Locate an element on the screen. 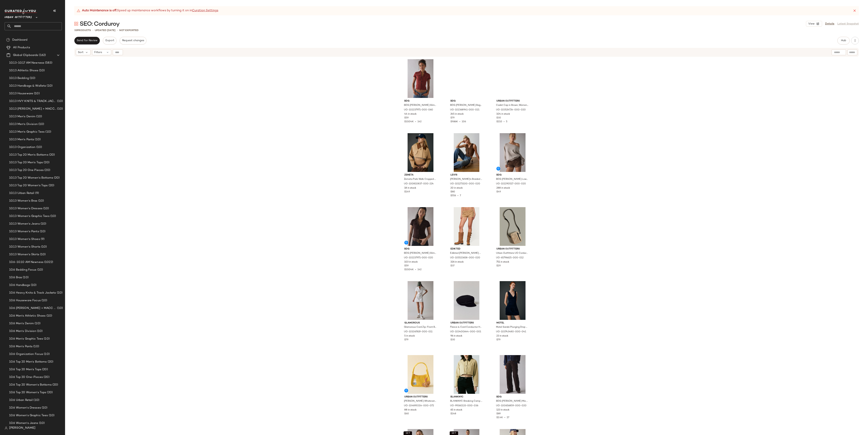  span: 10.6 Men's Division is located at coordinates (22, 331).